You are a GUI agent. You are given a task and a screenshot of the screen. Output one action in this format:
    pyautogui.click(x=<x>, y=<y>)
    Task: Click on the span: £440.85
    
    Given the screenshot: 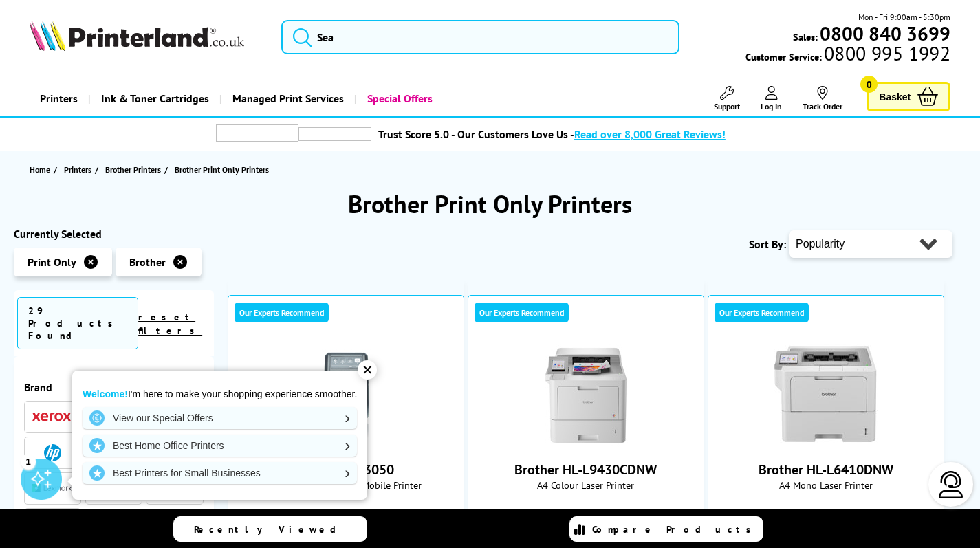 What is the action you would take?
    pyautogui.click(x=519, y=515)
    